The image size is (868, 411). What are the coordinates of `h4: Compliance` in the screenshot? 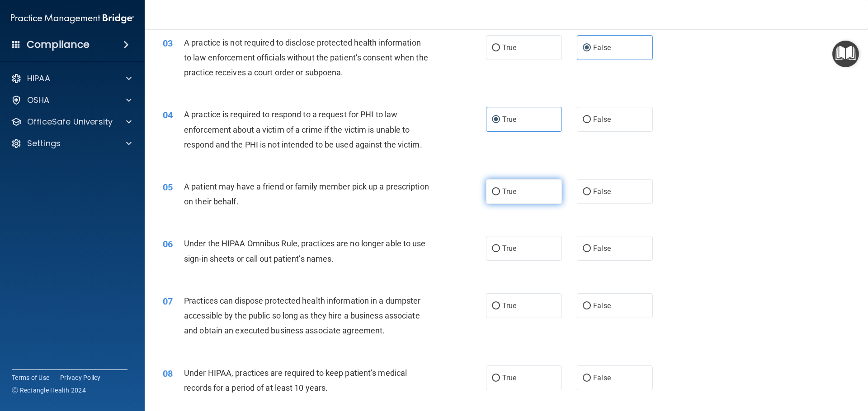 It's located at (58, 45).